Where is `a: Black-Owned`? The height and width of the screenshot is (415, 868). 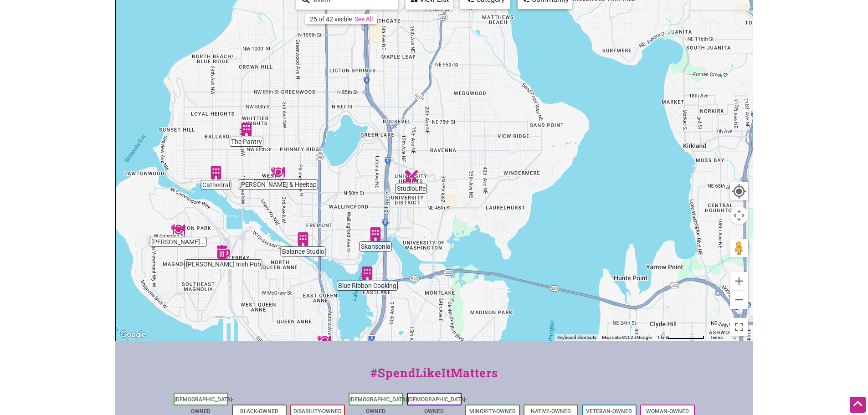
a: Black-Owned is located at coordinates (259, 412).